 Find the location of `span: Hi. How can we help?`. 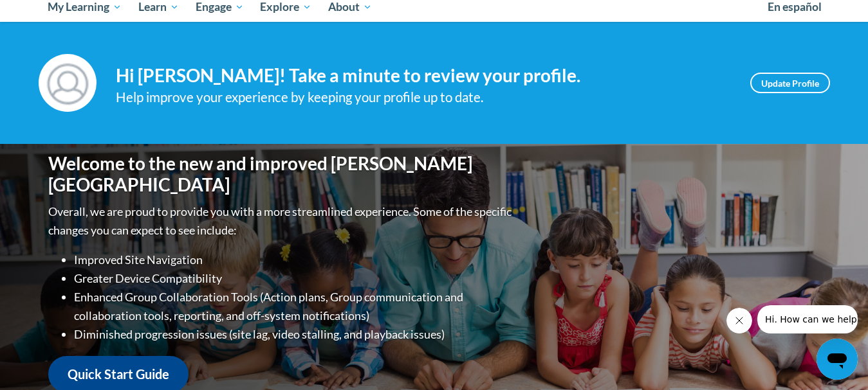

span: Hi. How can we help? is located at coordinates (56, 14).